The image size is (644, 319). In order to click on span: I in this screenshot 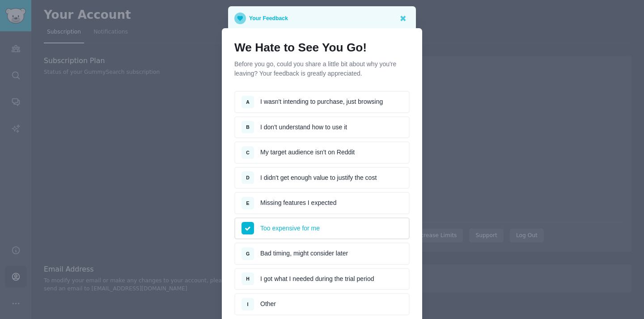, I will do `click(248, 304)`.